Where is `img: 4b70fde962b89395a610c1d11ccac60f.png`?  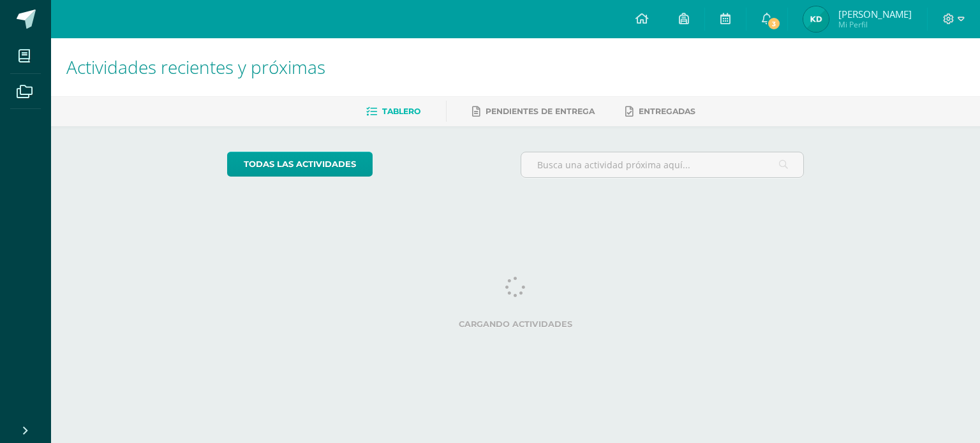
img: 4b70fde962b89395a610c1d11ccac60f.png is located at coordinates (816, 19).